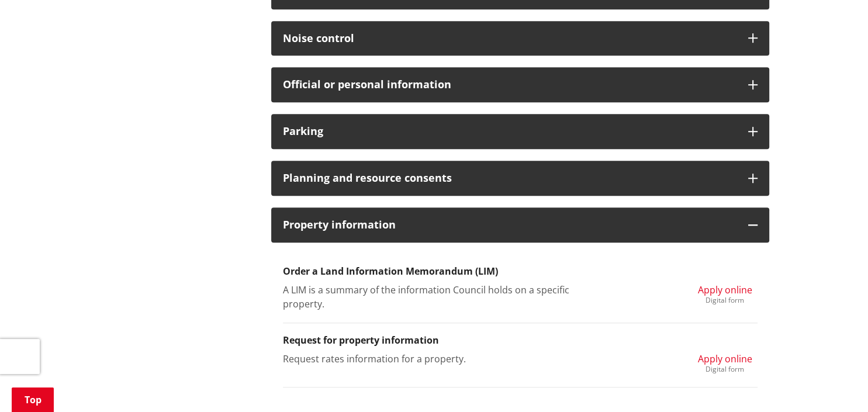 The height and width of the screenshot is (412, 868). What do you see at coordinates (510, 224) in the screenshot?
I see `h3: Property information` at bounding box center [510, 224].